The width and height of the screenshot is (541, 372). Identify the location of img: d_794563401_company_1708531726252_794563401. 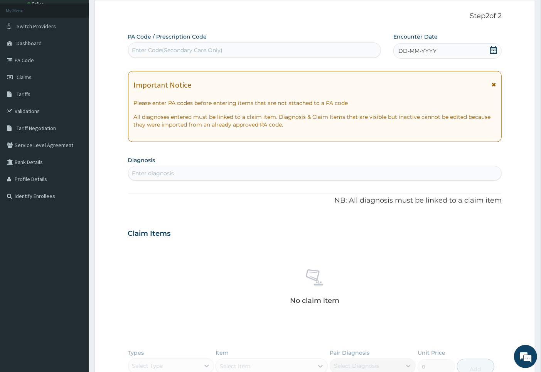
(23, 48).